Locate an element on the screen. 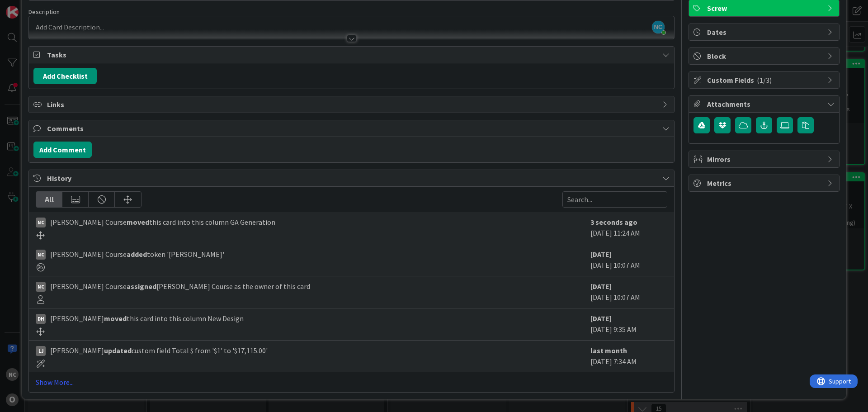 This screenshot has height=412, width=868. span: Custom Fields is located at coordinates (765, 80).